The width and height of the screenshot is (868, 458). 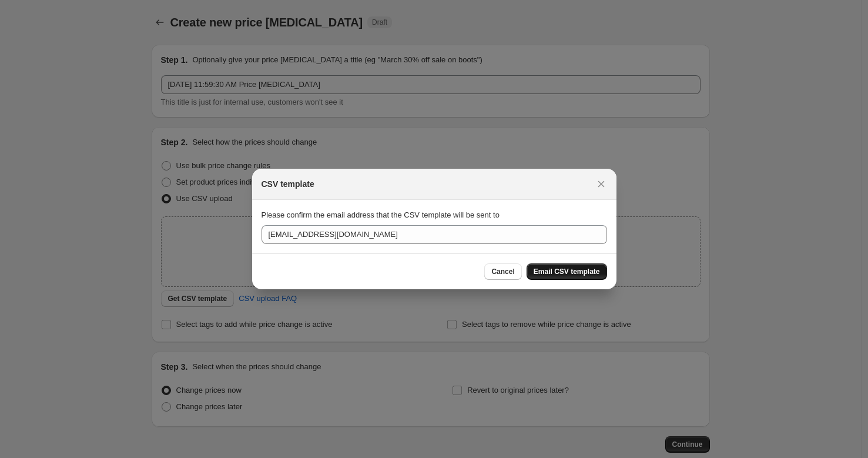 What do you see at coordinates (502, 272) in the screenshot?
I see `button: Cancel` at bounding box center [502, 272].